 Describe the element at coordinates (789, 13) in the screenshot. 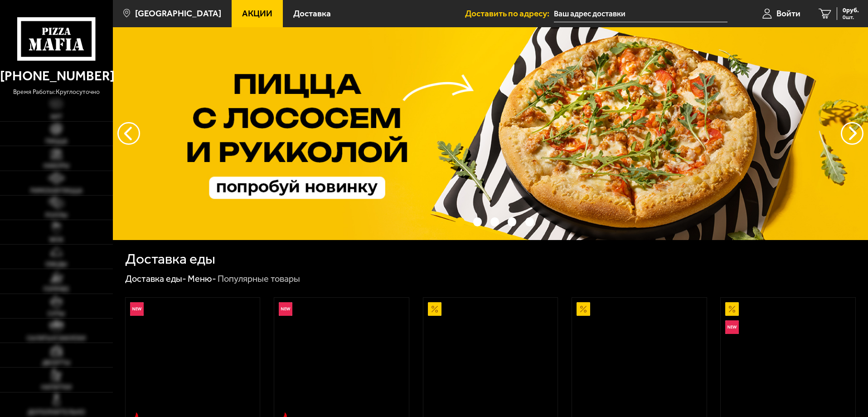

I see `span: Войти` at that location.